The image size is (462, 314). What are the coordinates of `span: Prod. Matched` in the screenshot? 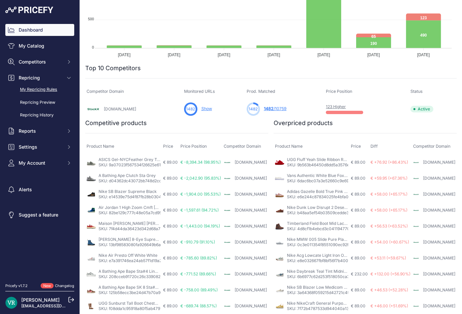 It's located at (261, 91).